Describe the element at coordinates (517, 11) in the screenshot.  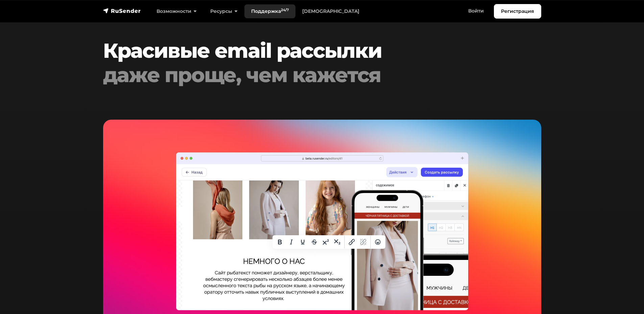
I see `a: Регистрация` at that location.